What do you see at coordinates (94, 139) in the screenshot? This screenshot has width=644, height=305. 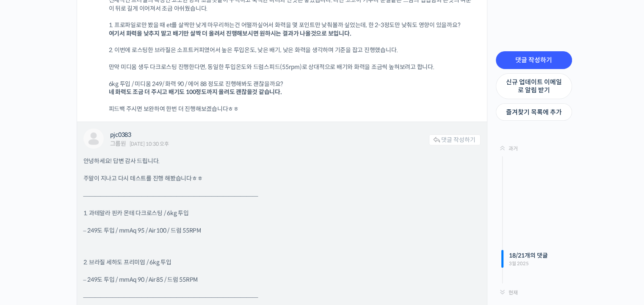 I see `a: "pjc0383"님 프로필 보기` at bounding box center [94, 139].